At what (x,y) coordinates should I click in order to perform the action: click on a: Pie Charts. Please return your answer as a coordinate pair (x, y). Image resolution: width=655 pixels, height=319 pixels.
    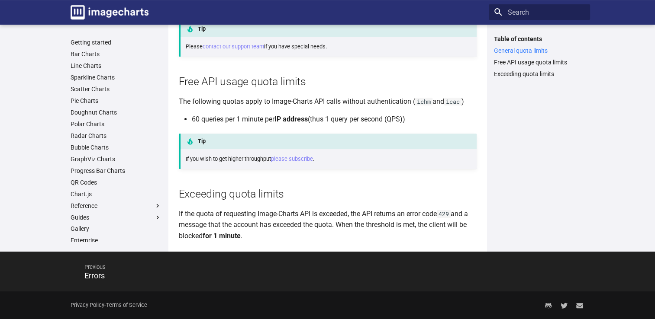
    Looking at the image, I should click on (116, 101).